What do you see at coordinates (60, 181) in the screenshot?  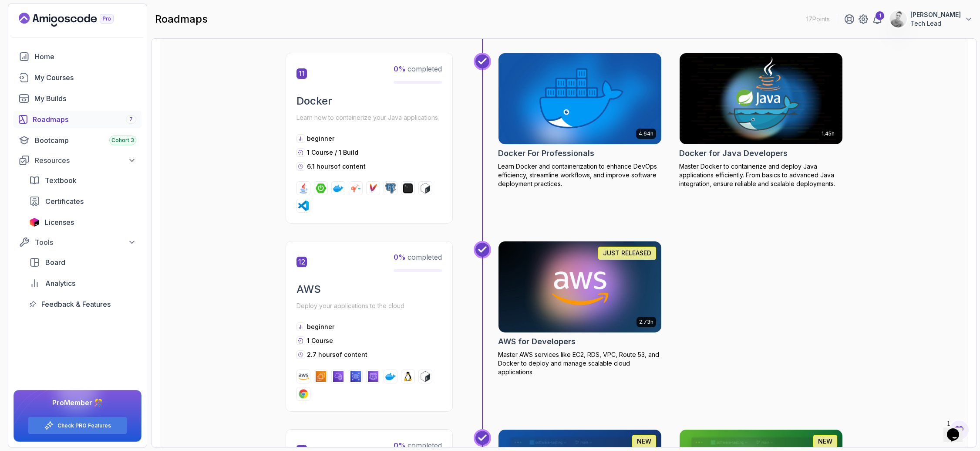 I see `span: Textbook` at bounding box center [60, 181].